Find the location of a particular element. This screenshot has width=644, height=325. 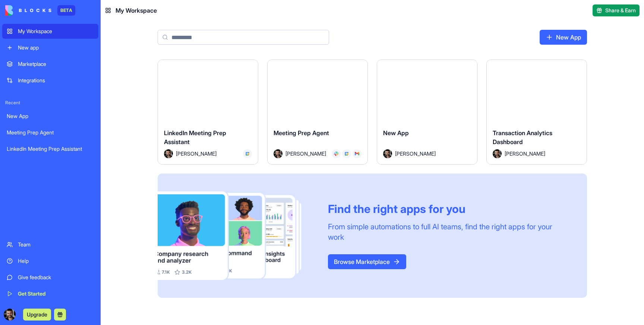

img: Slack_i955cf.svg is located at coordinates (336, 154).